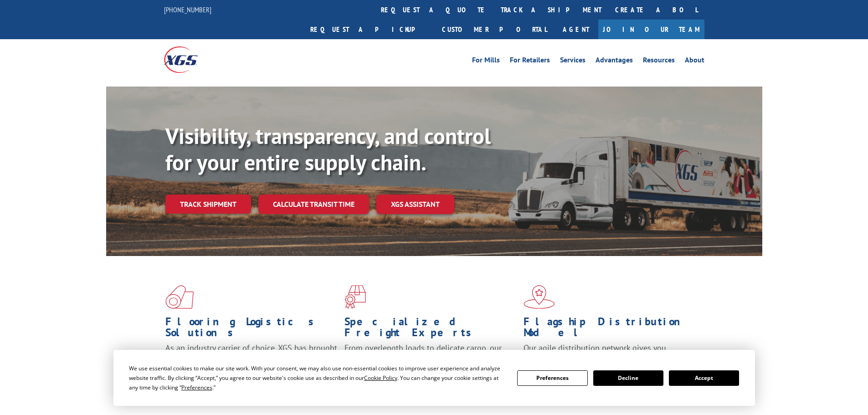 This screenshot has height=415, width=868. What do you see at coordinates (197, 387) in the screenshot?
I see `span: Preferences` at bounding box center [197, 387].